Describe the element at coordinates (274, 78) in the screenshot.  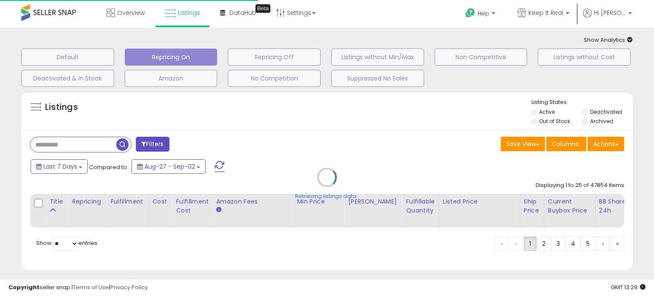
I see `button: No Competition` at that location.